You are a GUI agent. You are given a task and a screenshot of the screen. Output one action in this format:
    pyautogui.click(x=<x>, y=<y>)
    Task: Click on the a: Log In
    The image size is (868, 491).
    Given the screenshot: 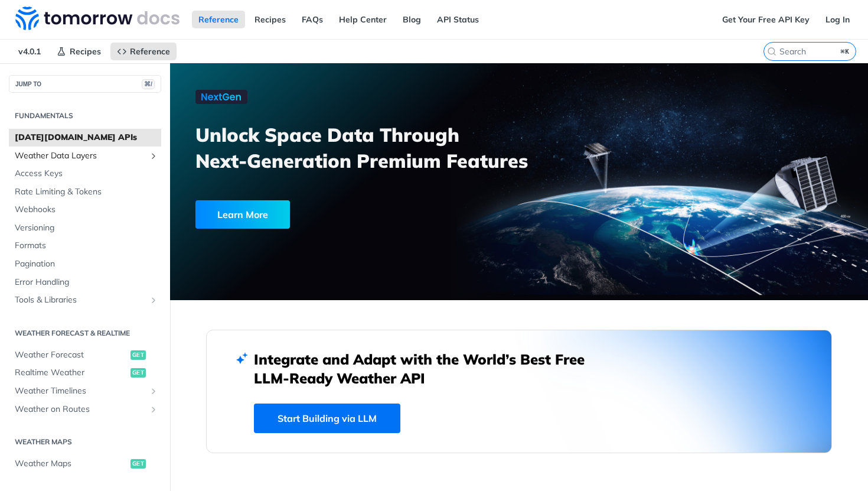 What is the action you would take?
    pyautogui.click(x=837, y=20)
    